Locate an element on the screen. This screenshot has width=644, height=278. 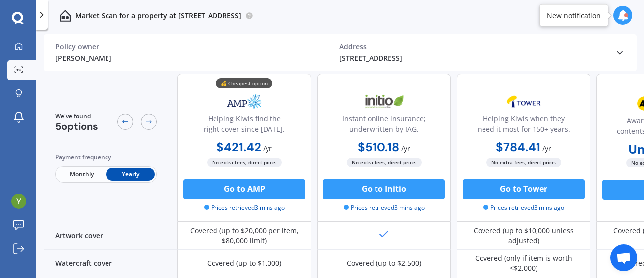
div: Covered (up to $2,500) is located at coordinates (384, 263).